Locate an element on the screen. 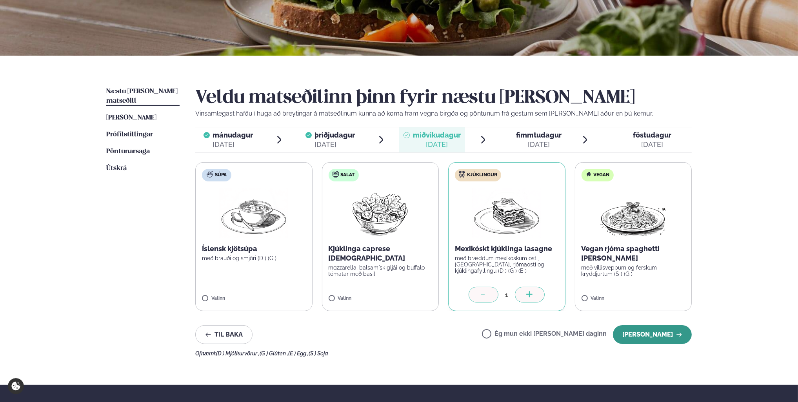 The image size is (798, 402). span: föstudagur is located at coordinates (652, 135).